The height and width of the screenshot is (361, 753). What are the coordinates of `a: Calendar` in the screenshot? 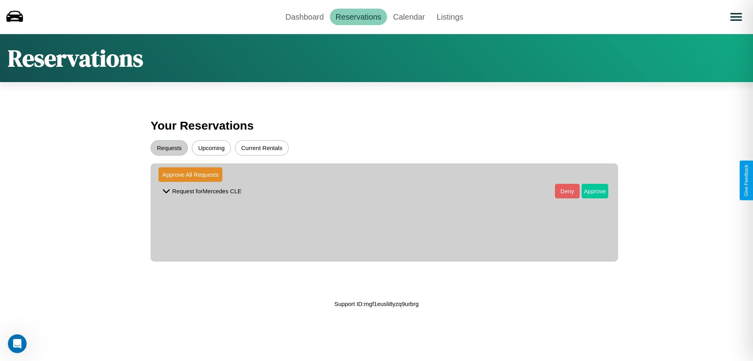 It's located at (409, 17).